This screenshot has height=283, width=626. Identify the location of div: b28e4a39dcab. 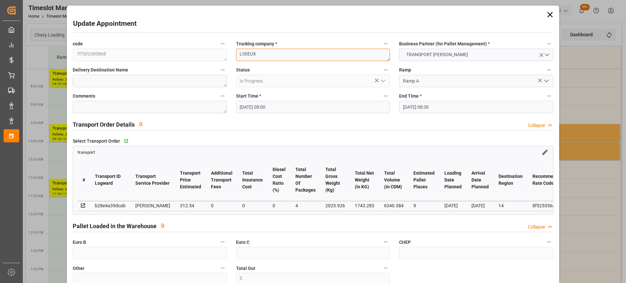
(110, 205).